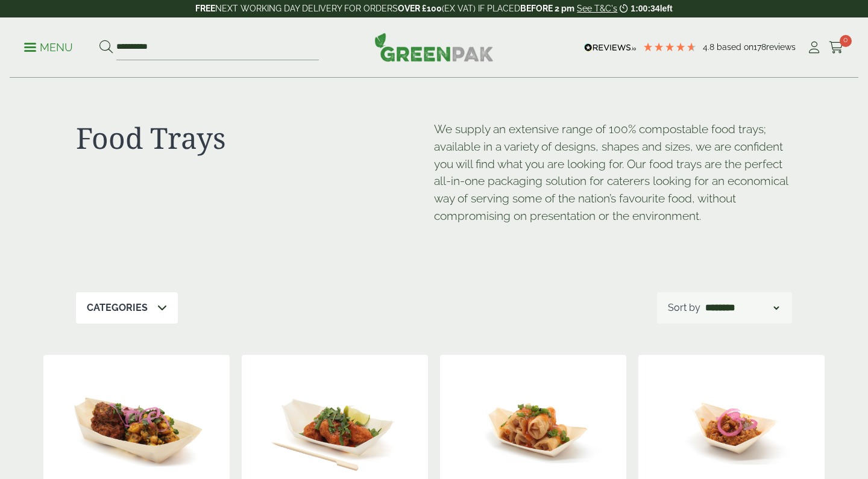 This screenshot has width=868, height=479. What do you see at coordinates (684, 308) in the screenshot?
I see `p: Sort by` at bounding box center [684, 308].